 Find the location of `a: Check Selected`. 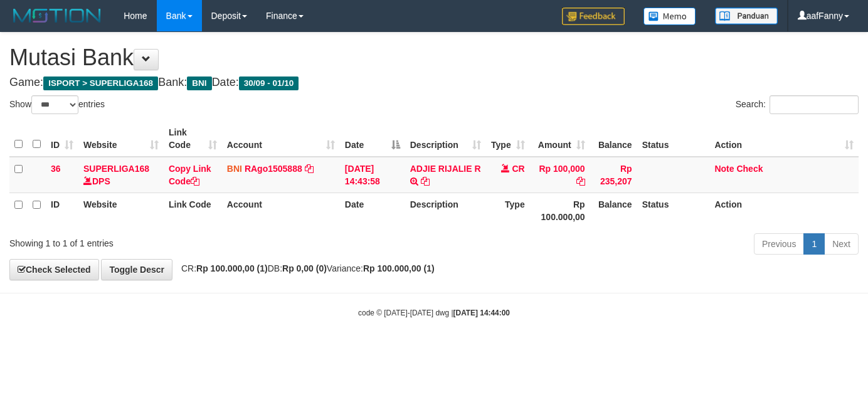

a: Check Selected is located at coordinates (54, 270).